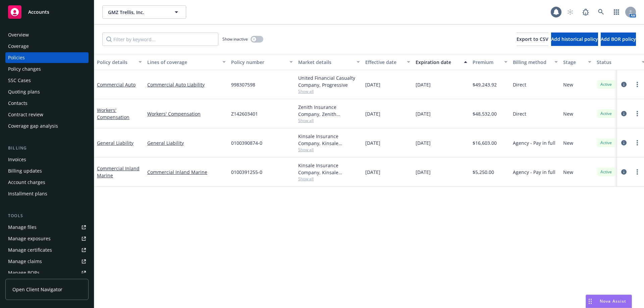  Describe the element at coordinates (47, 261) in the screenshot. I see `a: Manage claims` at that location.